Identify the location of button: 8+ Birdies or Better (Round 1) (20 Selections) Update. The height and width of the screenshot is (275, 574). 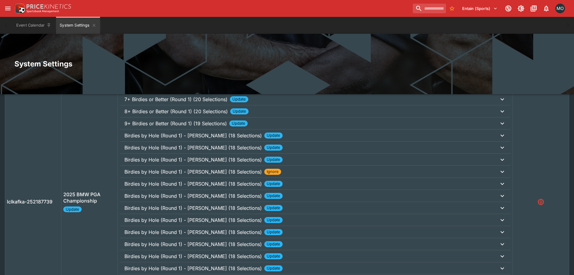
(315, 111).